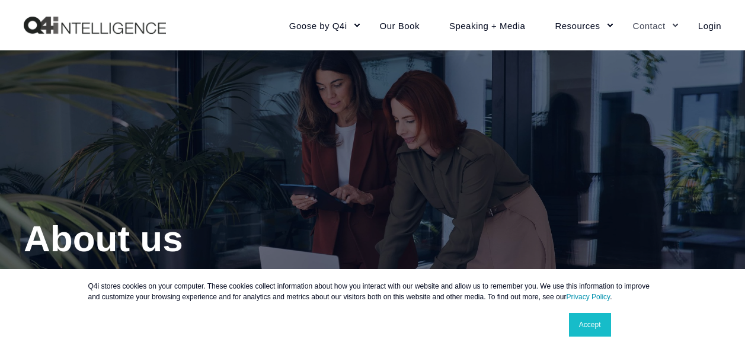  I want to click on a: Privacy Policy, so click(588, 297).